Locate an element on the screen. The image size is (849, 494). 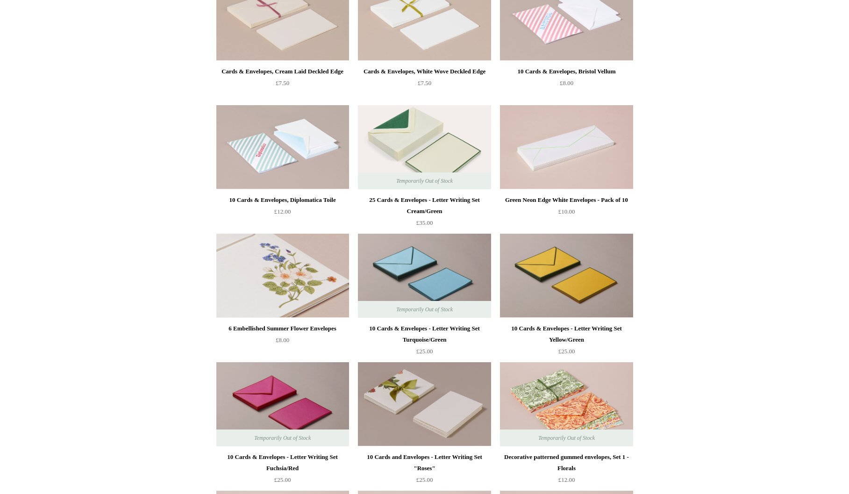
a: 10 Cards & Envelopes, Diplomatica Toile 10 Cards & Envelopes, Diplomatica Toile is located at coordinates (283, 147).